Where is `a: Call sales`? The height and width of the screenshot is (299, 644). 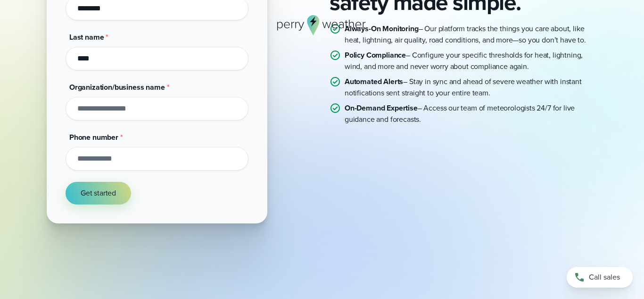
a: Call sales is located at coordinates (600, 277).